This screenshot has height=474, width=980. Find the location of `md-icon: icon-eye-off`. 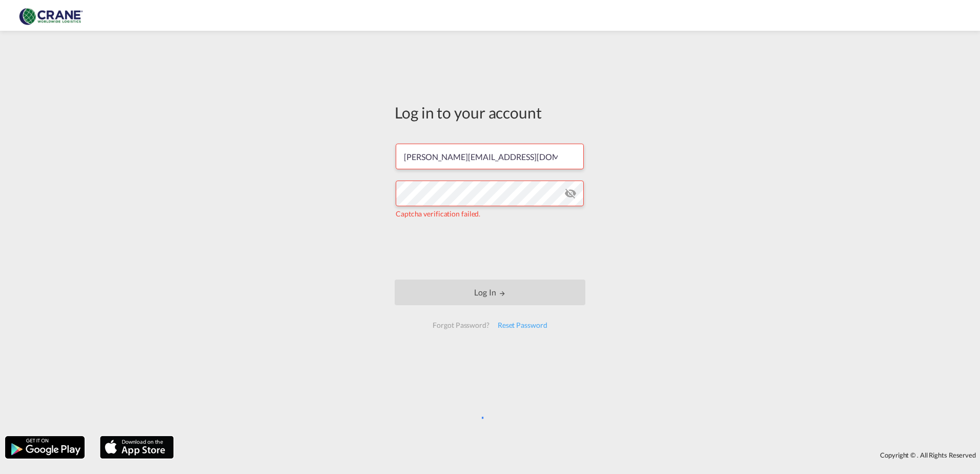

md-icon: icon-eye-off is located at coordinates (571, 194).